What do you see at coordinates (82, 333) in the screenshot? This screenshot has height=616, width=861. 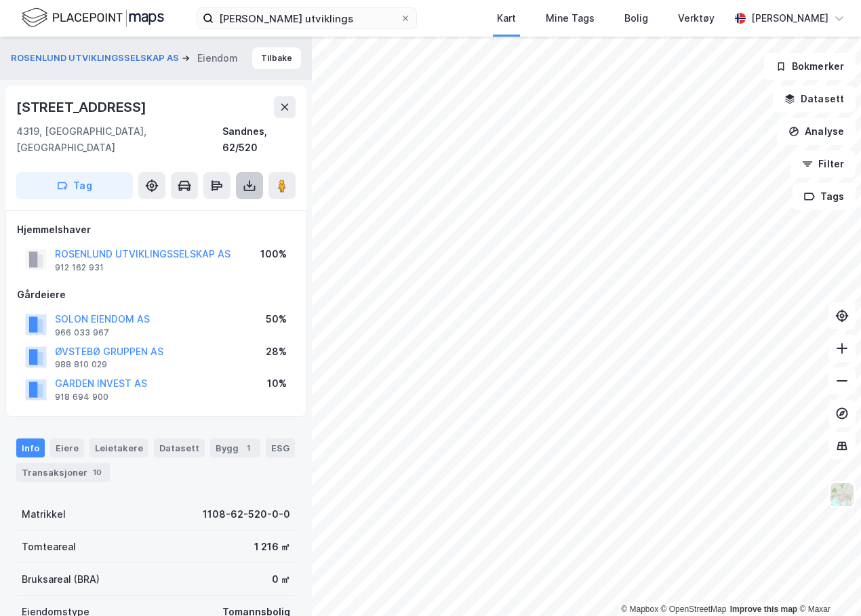 I see `div: 966 033 967` at bounding box center [82, 333].